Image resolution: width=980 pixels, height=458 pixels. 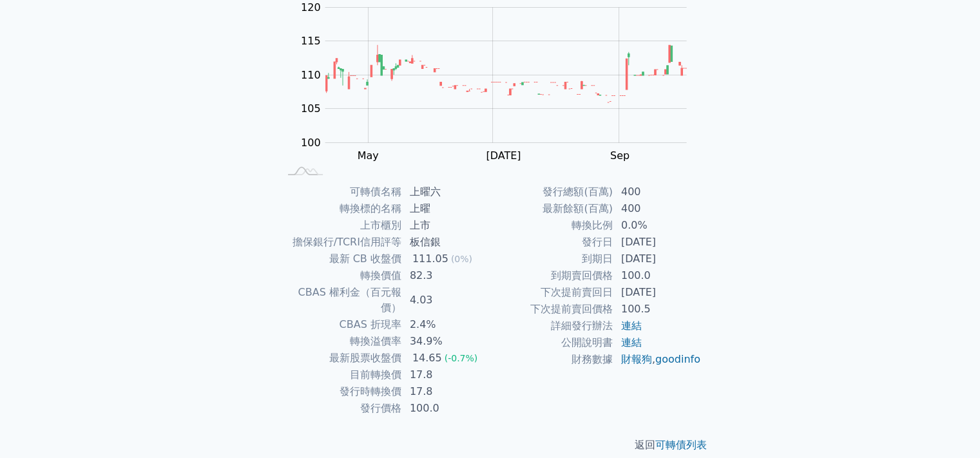 What do you see at coordinates (340, 242) in the screenshot?
I see `td: 擔保銀行/TCRI信用評等` at bounding box center [340, 242].